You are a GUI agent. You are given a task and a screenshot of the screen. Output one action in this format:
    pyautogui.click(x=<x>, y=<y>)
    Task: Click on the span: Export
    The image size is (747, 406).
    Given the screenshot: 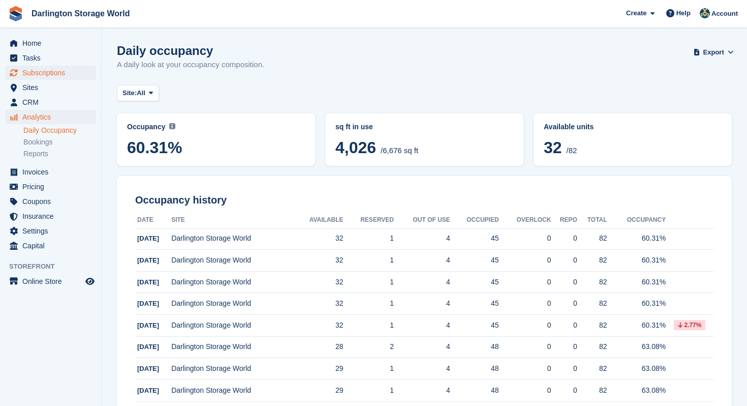 What is the action you would take?
    pyautogui.click(x=714, y=52)
    